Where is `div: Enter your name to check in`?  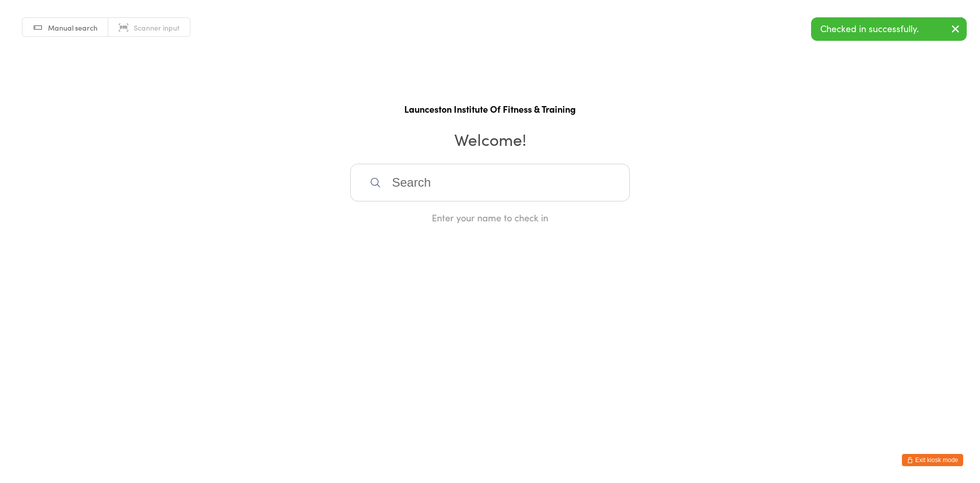
div: Enter your name to check in is located at coordinates (490, 217).